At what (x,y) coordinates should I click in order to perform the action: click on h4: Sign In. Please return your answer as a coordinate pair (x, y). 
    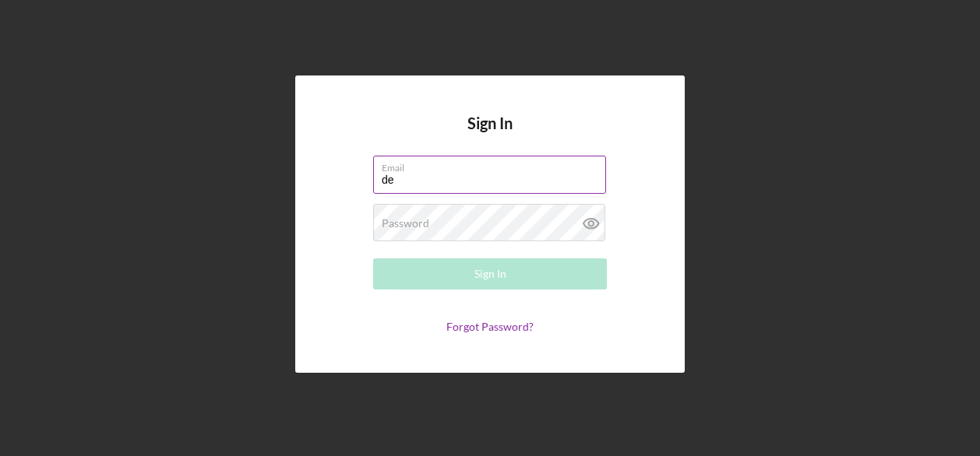
    Looking at the image, I should click on (490, 135).